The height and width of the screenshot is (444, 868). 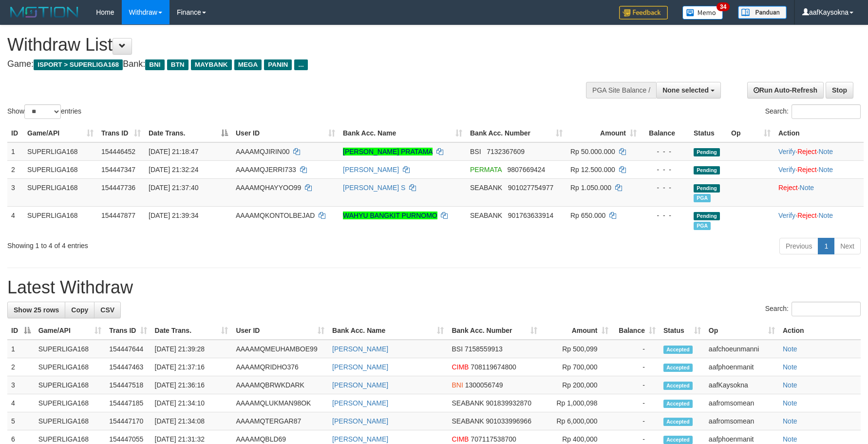 What do you see at coordinates (457, 385) in the screenshot?
I see `span: BNI` at bounding box center [457, 385].